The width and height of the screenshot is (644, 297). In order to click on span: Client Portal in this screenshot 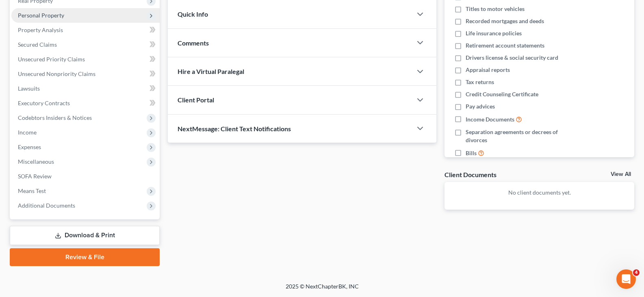, I will do `click(196, 99)`.